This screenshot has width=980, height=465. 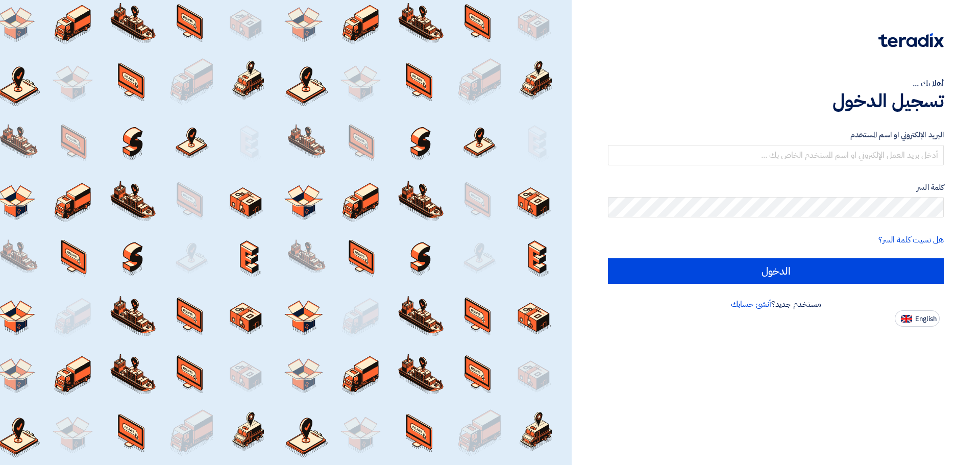 What do you see at coordinates (906, 319) in the screenshot?
I see `img: en-US.png` at bounding box center [906, 319].